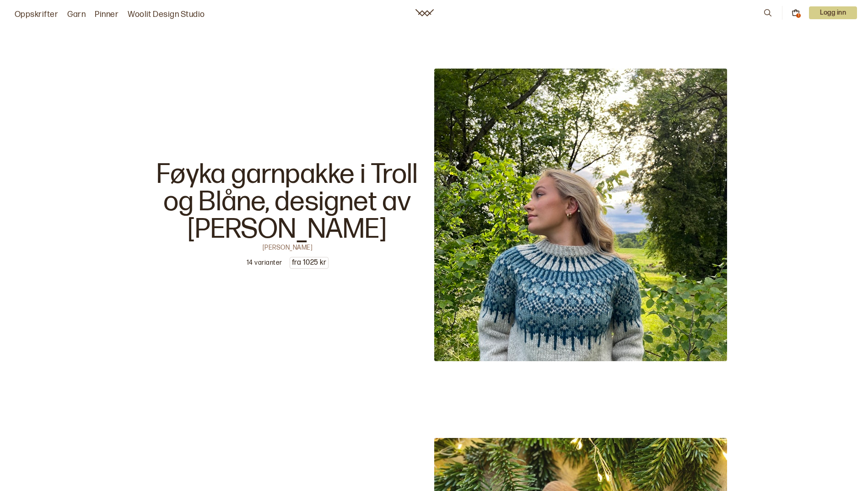 The width and height of the screenshot is (868, 491). I want to click on p: Logg inn, so click(833, 13).